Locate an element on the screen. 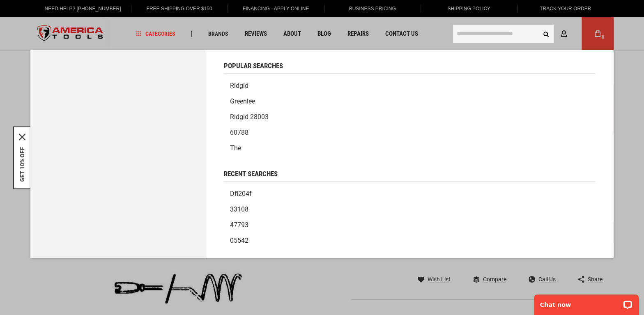 The image size is (644, 315). button: Close is located at coordinates (22, 137).